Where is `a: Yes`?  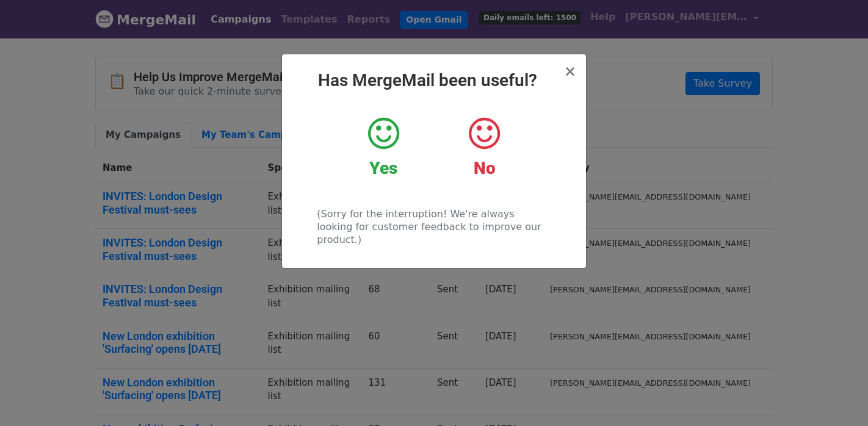
a: Yes is located at coordinates (384, 147).